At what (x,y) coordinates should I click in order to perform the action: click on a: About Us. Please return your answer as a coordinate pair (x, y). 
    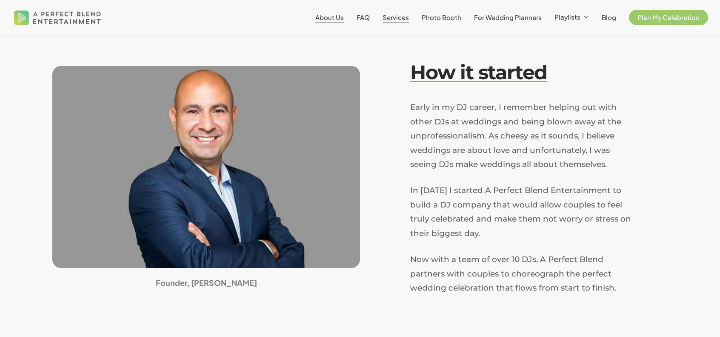
    Looking at the image, I should click on (329, 17).